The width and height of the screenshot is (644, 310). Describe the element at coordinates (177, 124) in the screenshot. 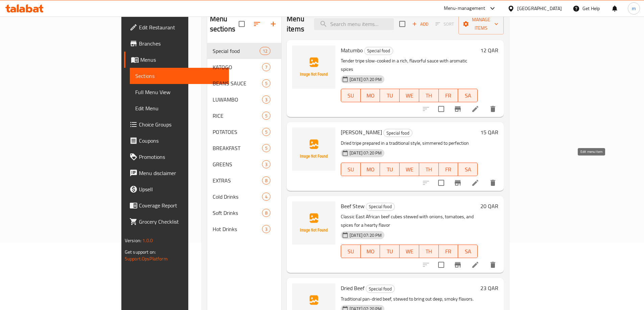

I see `a: Choice Groups` at that location.